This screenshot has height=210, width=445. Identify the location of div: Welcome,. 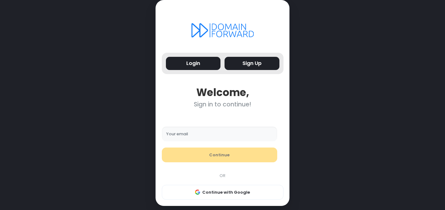
(223, 92).